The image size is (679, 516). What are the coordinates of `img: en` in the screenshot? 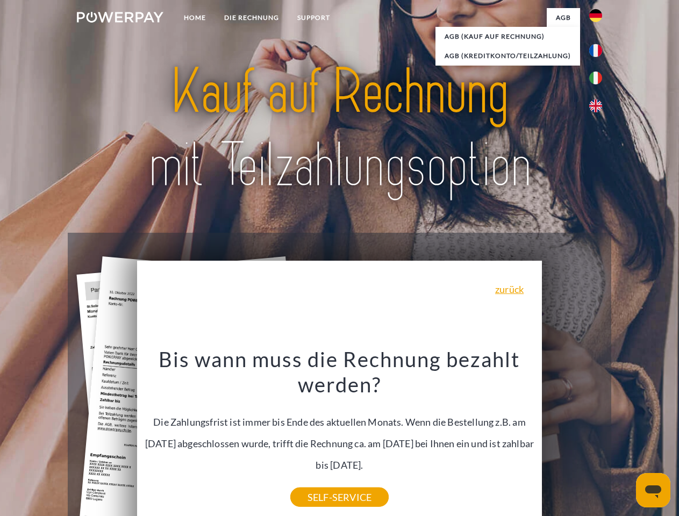 It's located at (596, 106).